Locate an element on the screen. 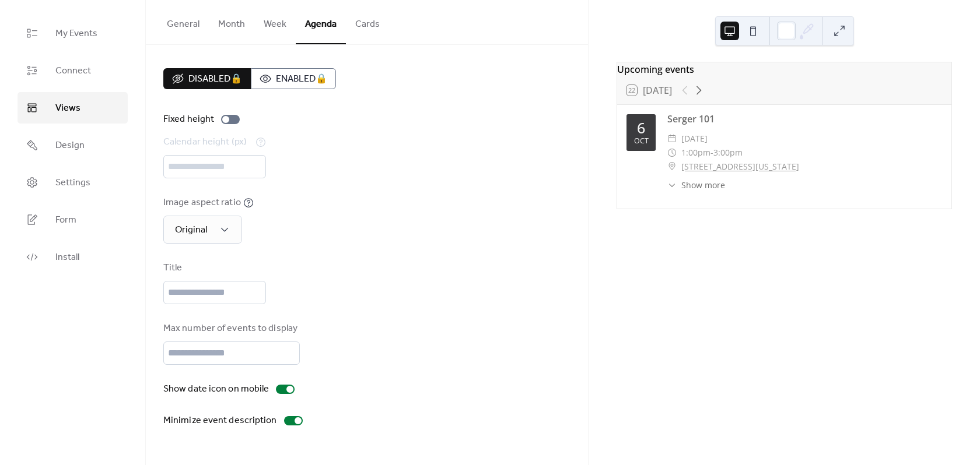  button: ​Show more is located at coordinates (696, 185).